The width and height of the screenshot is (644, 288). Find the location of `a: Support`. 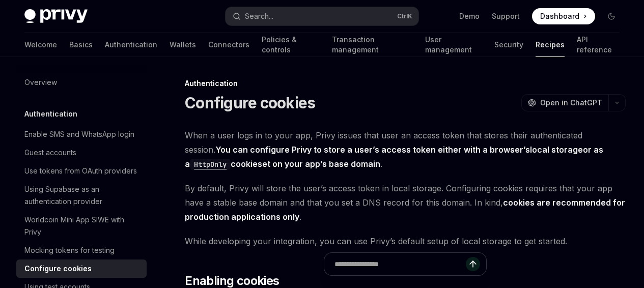

a: Support is located at coordinates (506, 17).